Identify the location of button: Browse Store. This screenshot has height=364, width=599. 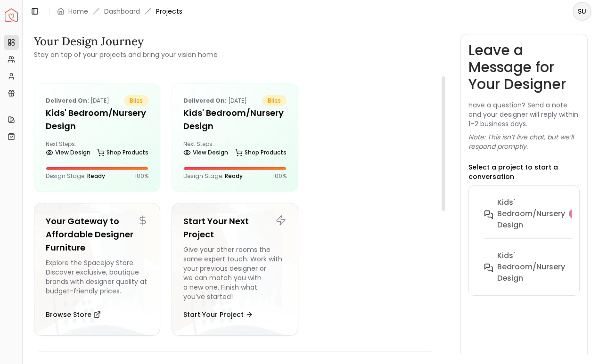
(73, 315).